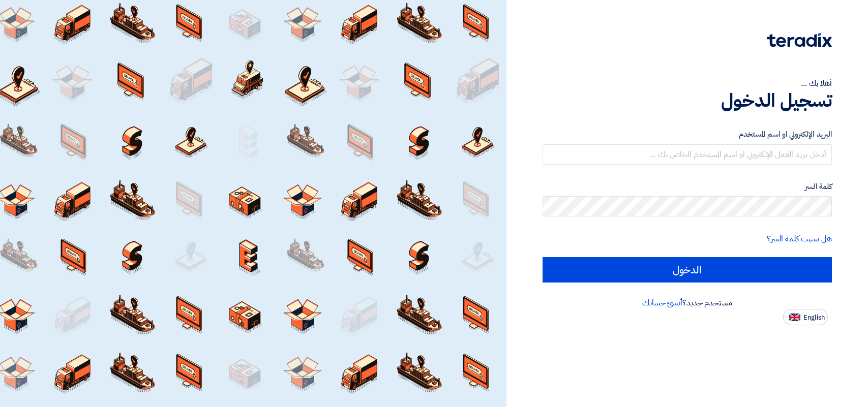 This screenshot has width=868, height=407. I want to click on div: مستخدم جديد؟, so click(687, 303).